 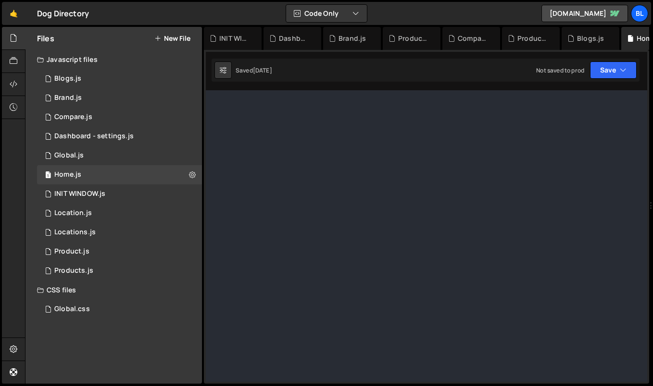 I want to click on div: 16220/43682.css, so click(x=119, y=310).